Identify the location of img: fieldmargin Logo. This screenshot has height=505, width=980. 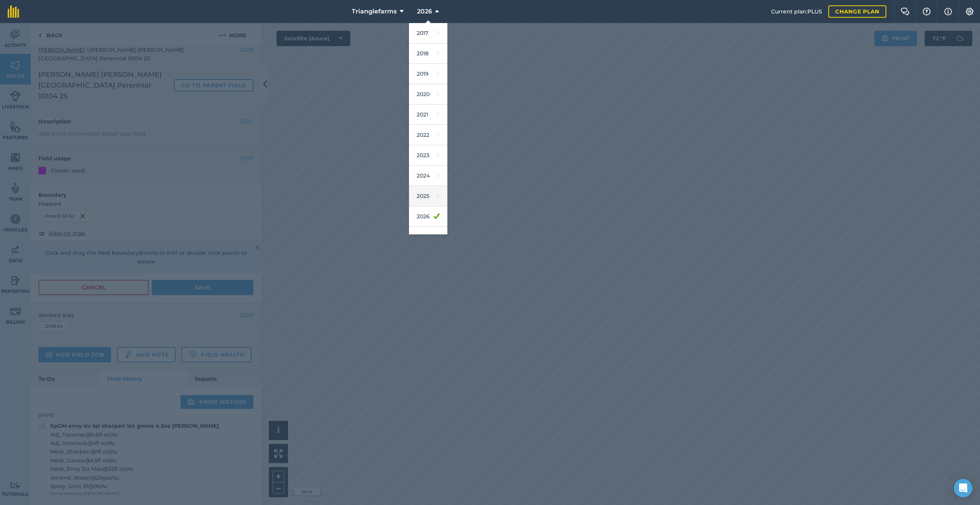
(13, 11).